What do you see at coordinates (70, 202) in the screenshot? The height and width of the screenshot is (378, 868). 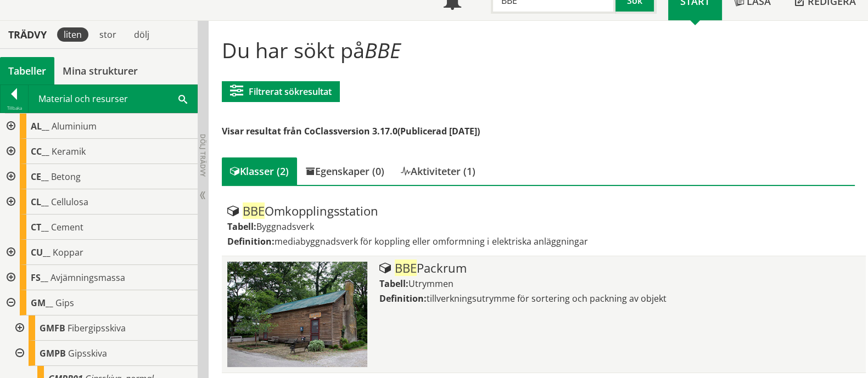 I see `span: Cellulosa` at bounding box center [70, 202].